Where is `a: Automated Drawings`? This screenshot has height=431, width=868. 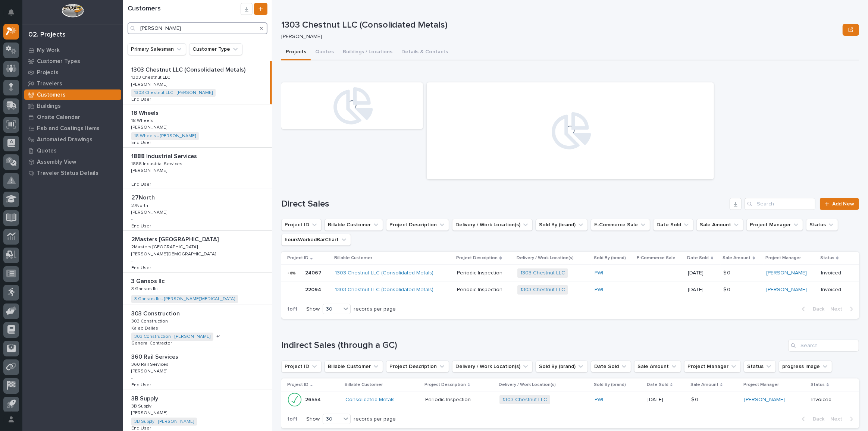 a: Automated Drawings is located at coordinates (73, 140).